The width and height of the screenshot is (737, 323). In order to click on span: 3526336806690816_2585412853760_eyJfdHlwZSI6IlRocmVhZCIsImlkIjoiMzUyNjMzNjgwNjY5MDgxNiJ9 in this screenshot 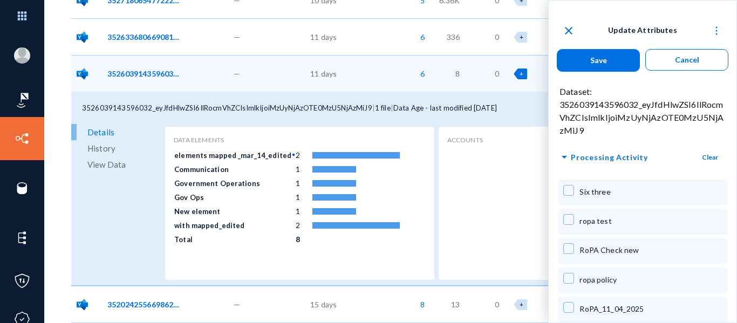, I will do `click(144, 37)`.